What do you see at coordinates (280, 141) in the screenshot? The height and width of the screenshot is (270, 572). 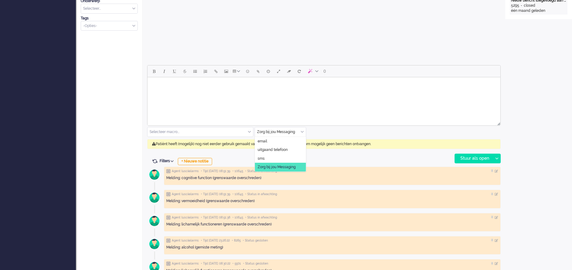 I see `li: email` at bounding box center [280, 141].